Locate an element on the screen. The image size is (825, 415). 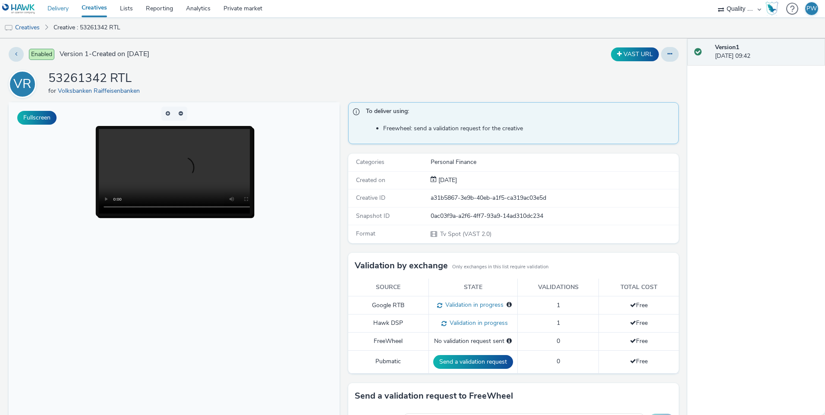
div: Hawk Academy is located at coordinates (771, 9).